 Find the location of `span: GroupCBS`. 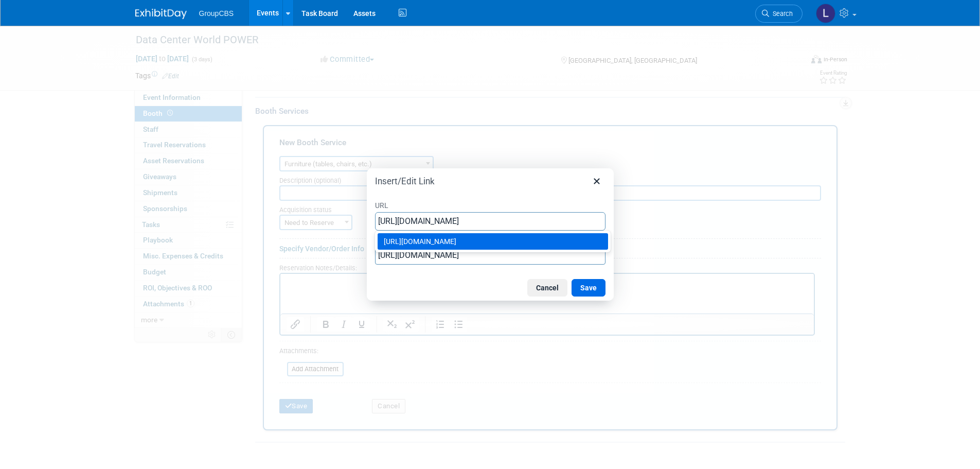

span: GroupCBS is located at coordinates (216, 14).